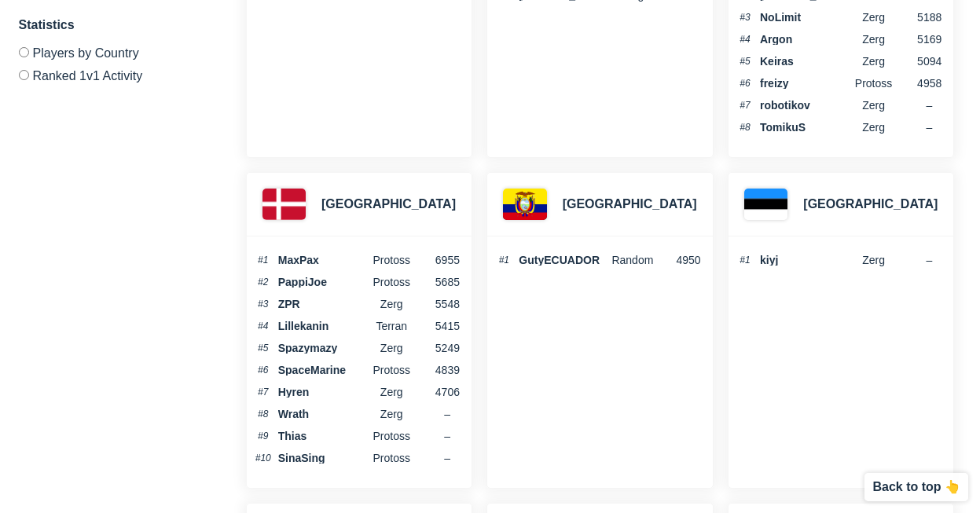 The image size is (980, 513). What do you see at coordinates (806, 83) in the screenshot?
I see `span: freizy` at bounding box center [806, 83].